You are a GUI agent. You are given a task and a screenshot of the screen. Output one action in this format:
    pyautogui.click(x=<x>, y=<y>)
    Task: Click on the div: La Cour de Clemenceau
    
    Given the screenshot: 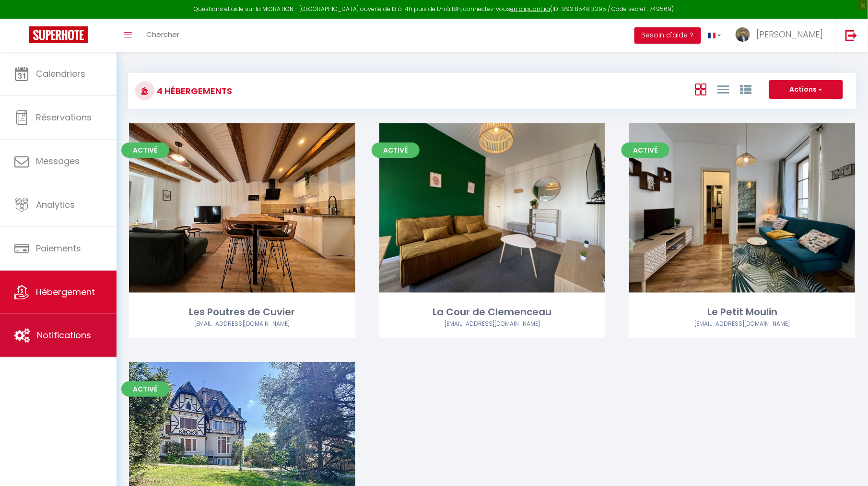 What is the action you would take?
    pyautogui.click(x=493, y=312)
    